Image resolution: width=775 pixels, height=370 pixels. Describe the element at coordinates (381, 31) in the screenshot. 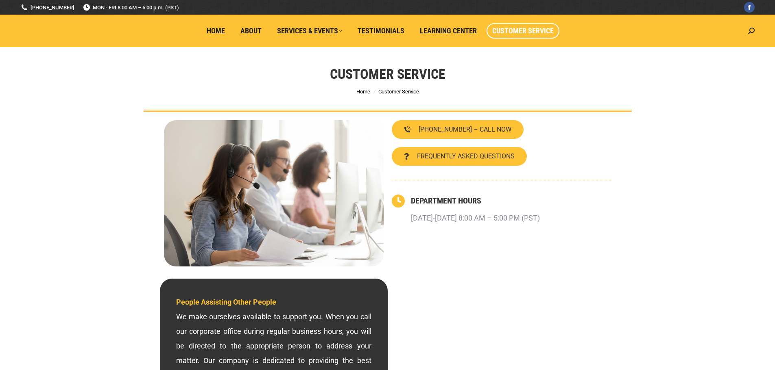

I see `span: Testimonials` at that location.